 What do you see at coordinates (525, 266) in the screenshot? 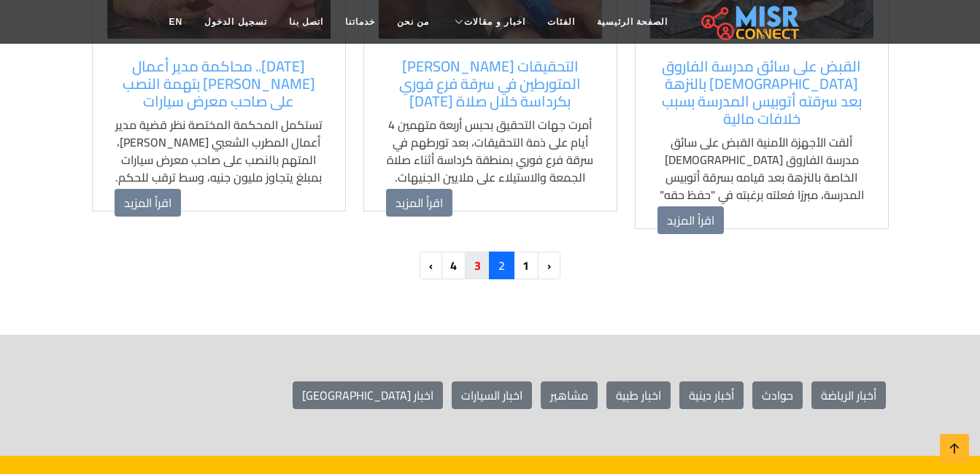
I see `a: 1` at bounding box center [525, 266].